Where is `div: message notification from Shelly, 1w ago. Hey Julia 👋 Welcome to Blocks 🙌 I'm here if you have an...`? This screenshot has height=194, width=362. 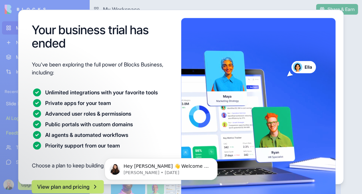
div: message notification from Shelly, 1w ago. Hey Julia 👋 Welcome to Blocks 🙌 I'm here if you have an... is located at coordinates (66, 25).